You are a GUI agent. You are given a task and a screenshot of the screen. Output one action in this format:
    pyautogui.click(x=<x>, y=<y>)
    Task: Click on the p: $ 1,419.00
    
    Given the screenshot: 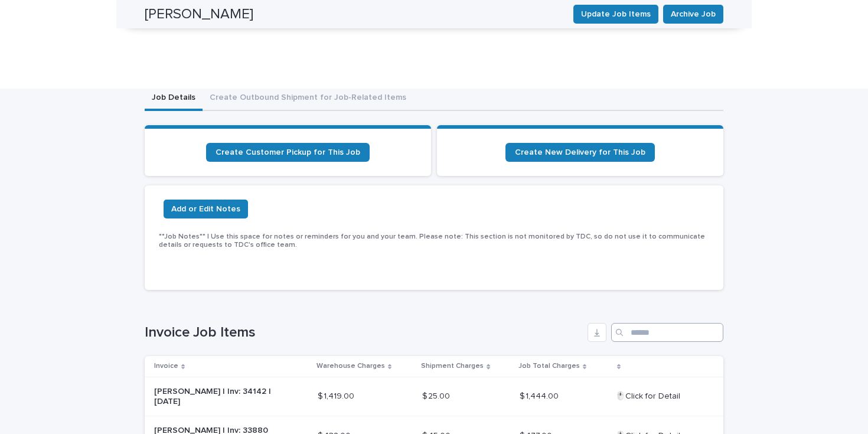 What is the action you would take?
    pyautogui.click(x=337, y=395)
    